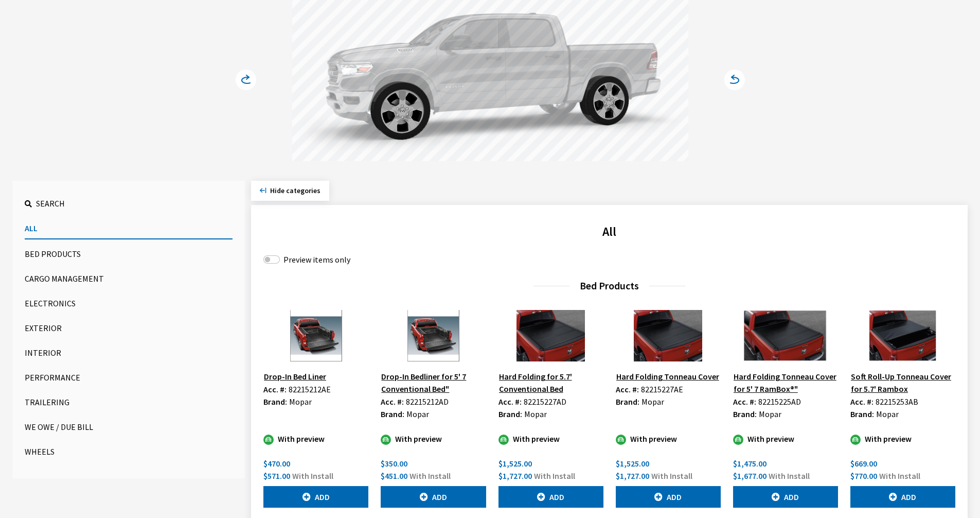  What do you see at coordinates (394, 476) in the screenshot?
I see `span: $451.00` at bounding box center [394, 476].